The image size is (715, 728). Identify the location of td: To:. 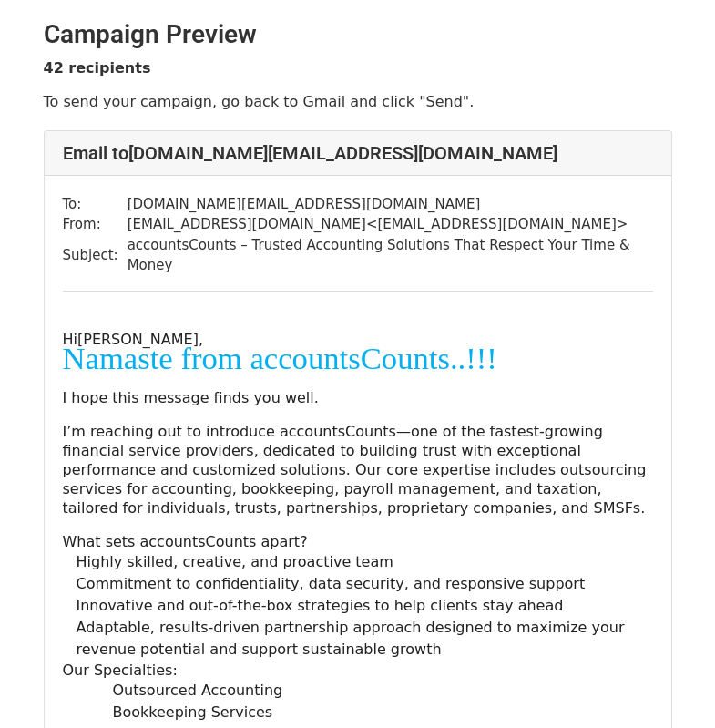
(95, 204).